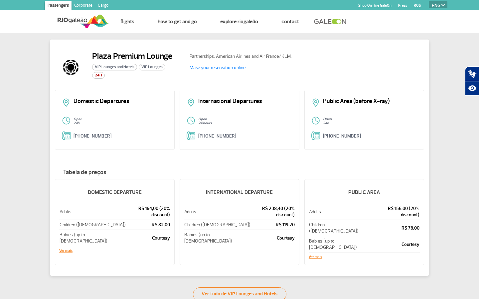 The height and width of the screenshot is (299, 479). I want to click on p: Partnerships: American Airlines and Air France/KLM., so click(249, 56).